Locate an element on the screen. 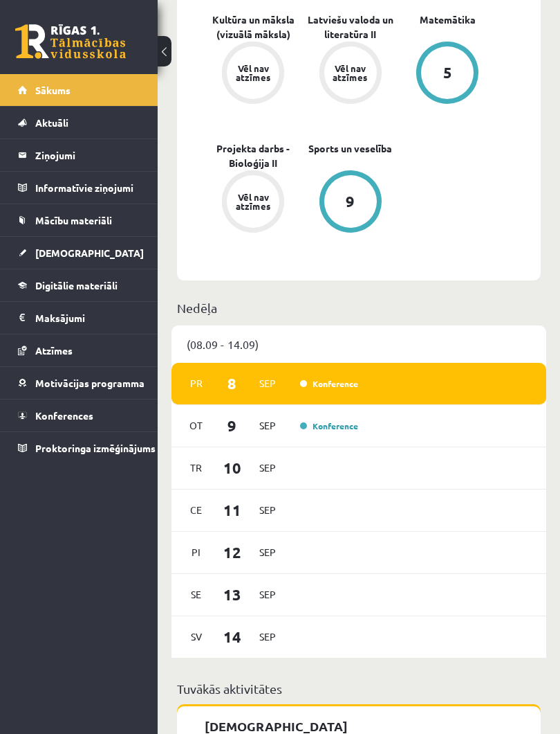 The width and height of the screenshot is (560, 734). span: Konferences is located at coordinates (64, 416).